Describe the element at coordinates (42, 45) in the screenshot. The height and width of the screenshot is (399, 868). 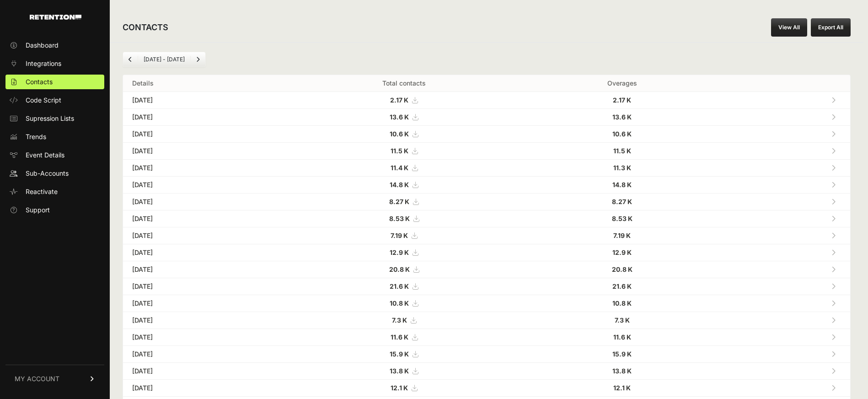
I see `span: Dashboard` at that location.